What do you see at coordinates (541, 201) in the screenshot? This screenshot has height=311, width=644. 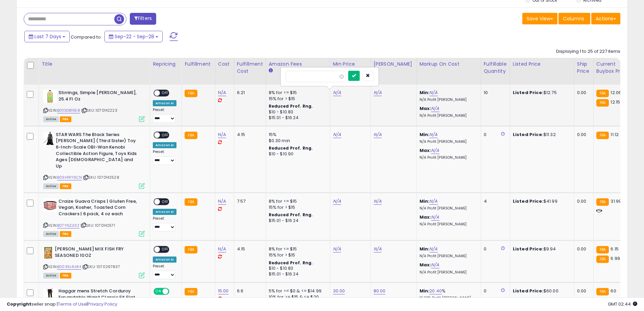 I see `div: $41.99` at bounding box center [541, 201].